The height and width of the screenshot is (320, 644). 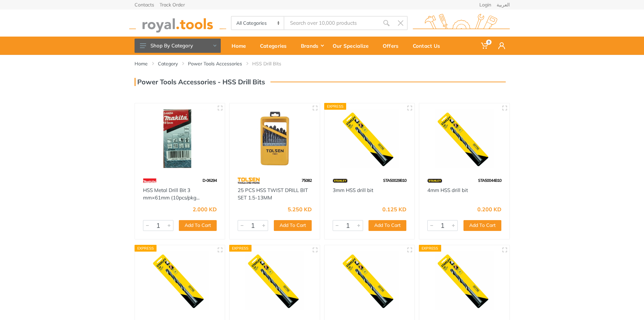 What do you see at coordinates (215, 64) in the screenshot?
I see `a: Power Tools Accessories` at bounding box center [215, 64].